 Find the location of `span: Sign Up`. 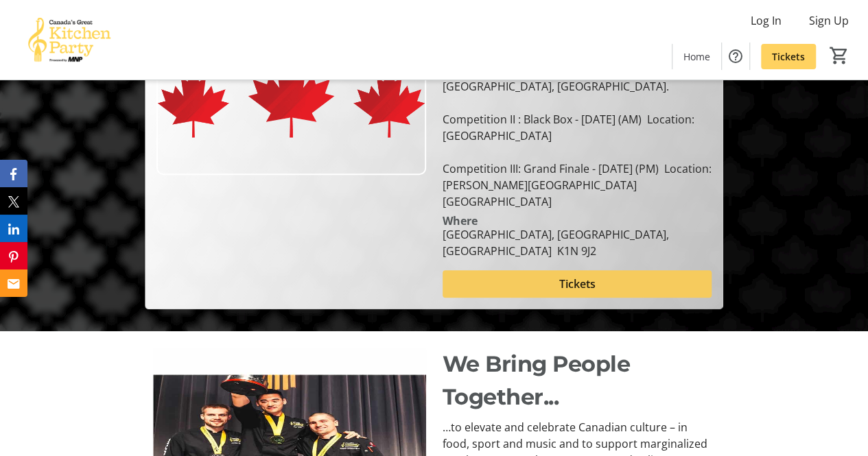

span: Sign Up is located at coordinates (829, 21).